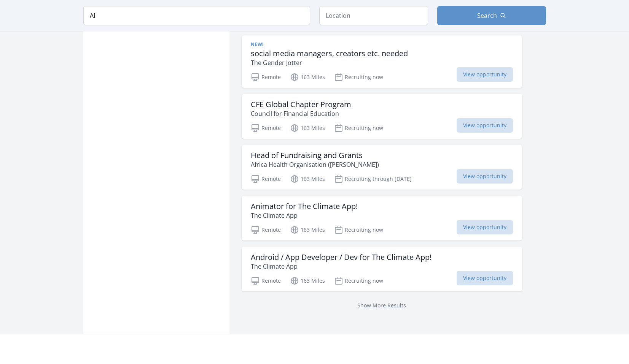 The width and height of the screenshot is (629, 364). Describe the element at coordinates (492, 16) in the screenshot. I see `button: Search` at that location.